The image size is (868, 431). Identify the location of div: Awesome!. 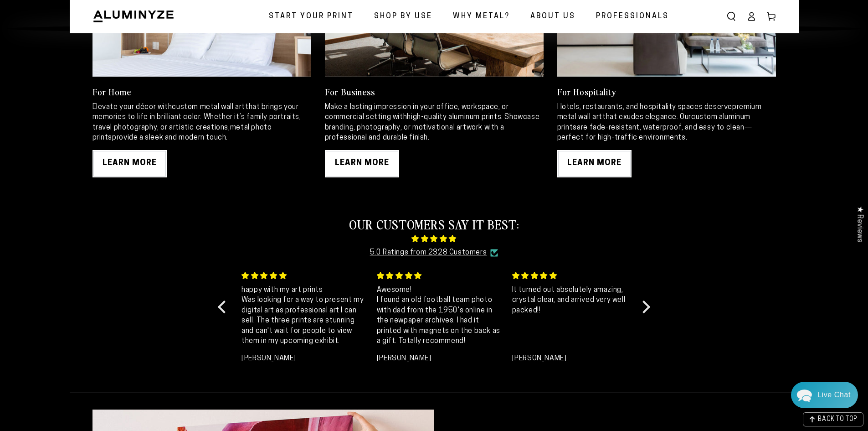
(439, 290).